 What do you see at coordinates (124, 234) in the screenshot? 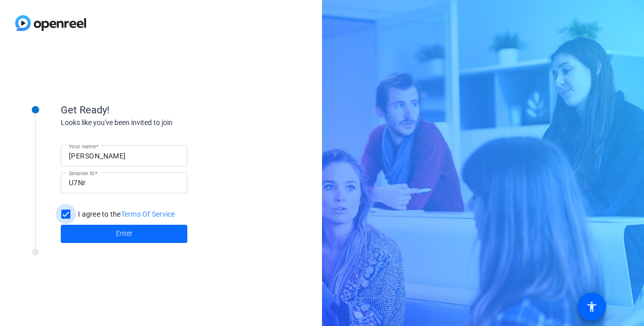
I see `span: Enter` at bounding box center [124, 234].